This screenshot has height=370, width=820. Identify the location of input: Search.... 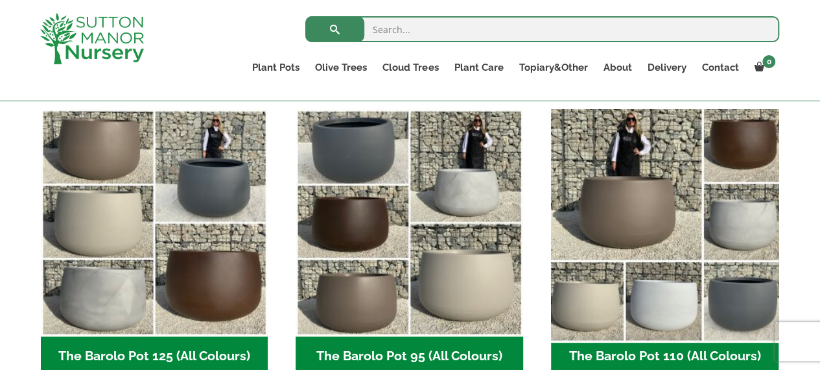
(542, 29).